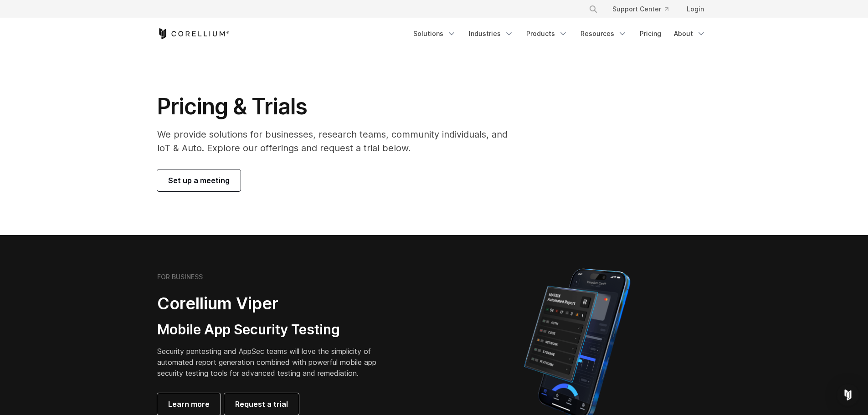  I want to click on a: Pricing, so click(651, 33).